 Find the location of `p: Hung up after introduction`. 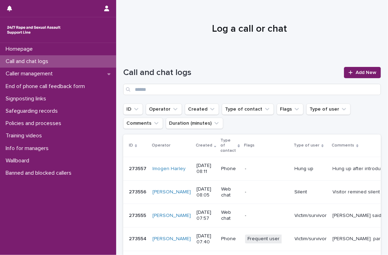

p: Hung up after introduction is located at coordinates (360, 168).